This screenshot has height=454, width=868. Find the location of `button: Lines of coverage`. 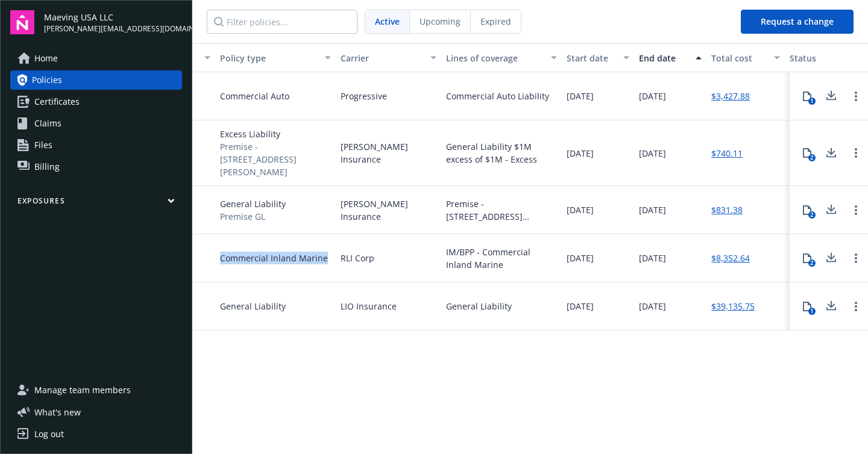

button: Lines of coverage is located at coordinates (502, 58).